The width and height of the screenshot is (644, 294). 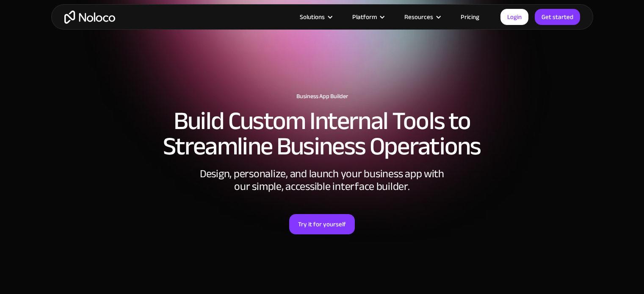 I want to click on div: Design, personalize, and launch your business app with our simple, accessible interface builder., so click(x=322, y=180).